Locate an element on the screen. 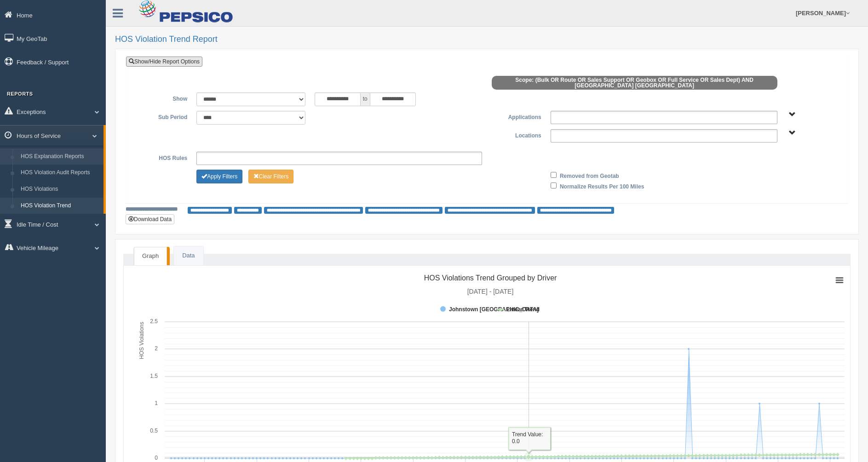 The width and height of the screenshot is (868, 462). label: Applications is located at coordinates (516, 116).